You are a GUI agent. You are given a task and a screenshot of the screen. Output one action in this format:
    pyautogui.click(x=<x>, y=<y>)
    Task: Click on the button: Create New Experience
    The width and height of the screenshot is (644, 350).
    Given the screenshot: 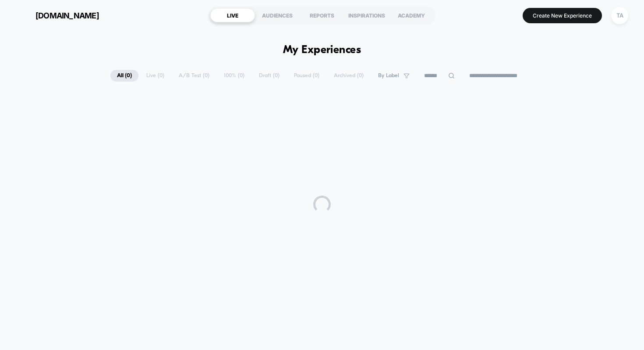 What is the action you would take?
    pyautogui.click(x=562, y=16)
    